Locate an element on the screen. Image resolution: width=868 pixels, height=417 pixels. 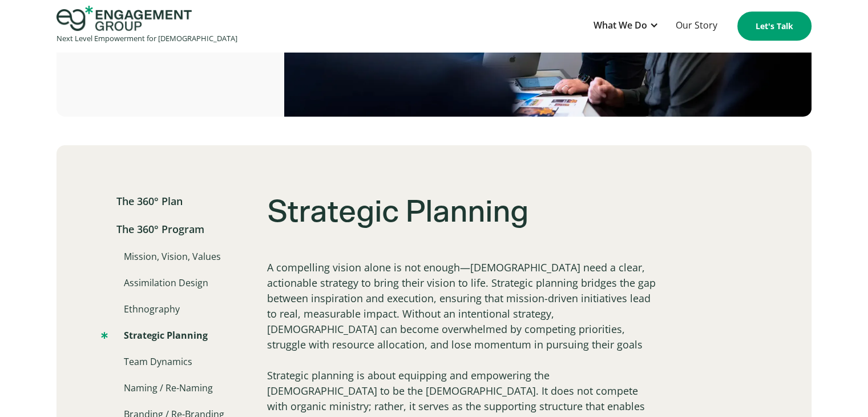
a: Assimilation Design is located at coordinates (155, 283).